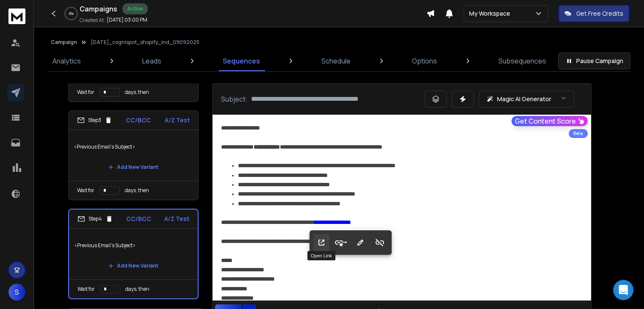 The width and height of the screenshot is (644, 309). Describe the element at coordinates (526, 99) in the screenshot. I see `button: Magic AI Generator` at that location.